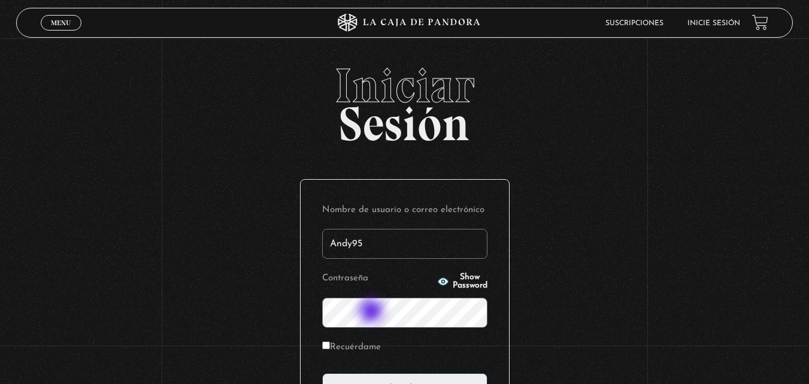 The height and width of the screenshot is (384, 809). What do you see at coordinates (326, 345) in the screenshot?
I see `input: Recuérdame` at bounding box center [326, 345].